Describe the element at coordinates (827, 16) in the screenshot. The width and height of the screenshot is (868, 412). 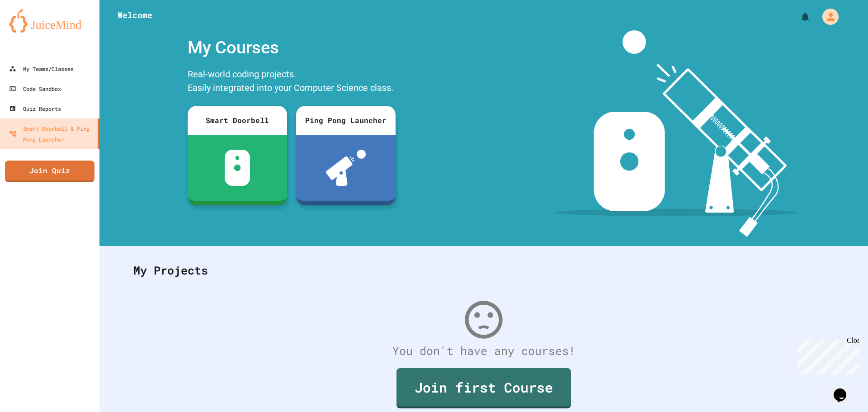
I see `div: My Account` at that location.